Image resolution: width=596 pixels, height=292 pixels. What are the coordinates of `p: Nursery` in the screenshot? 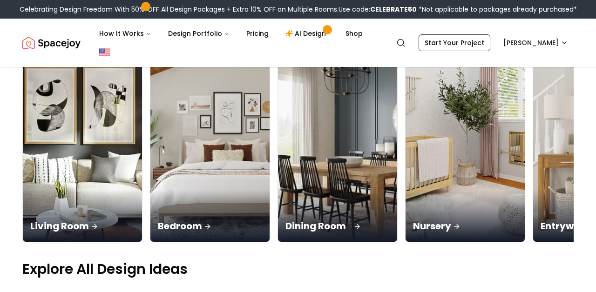 It's located at (465, 226).